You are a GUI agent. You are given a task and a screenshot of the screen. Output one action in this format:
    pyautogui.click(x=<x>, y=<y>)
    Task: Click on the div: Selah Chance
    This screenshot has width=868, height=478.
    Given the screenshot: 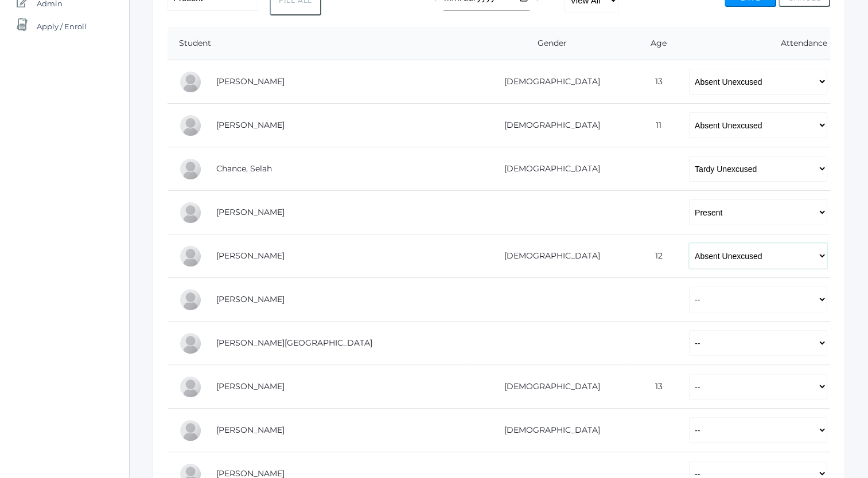 What is the action you would take?
    pyautogui.click(x=191, y=169)
    